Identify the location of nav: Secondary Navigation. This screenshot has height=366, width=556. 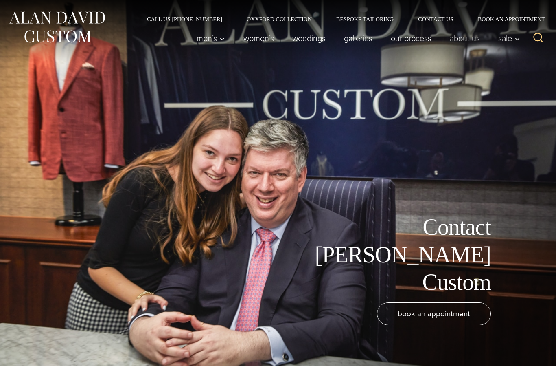
(341, 19).